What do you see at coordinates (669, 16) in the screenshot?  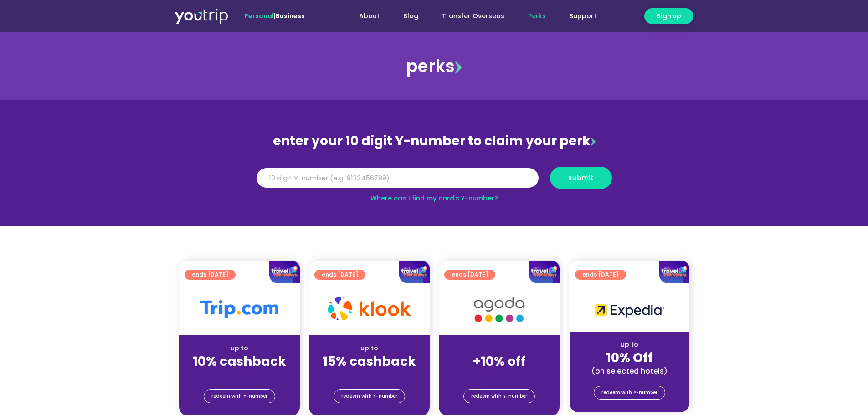 I see `span: Sign up` at bounding box center [669, 16].